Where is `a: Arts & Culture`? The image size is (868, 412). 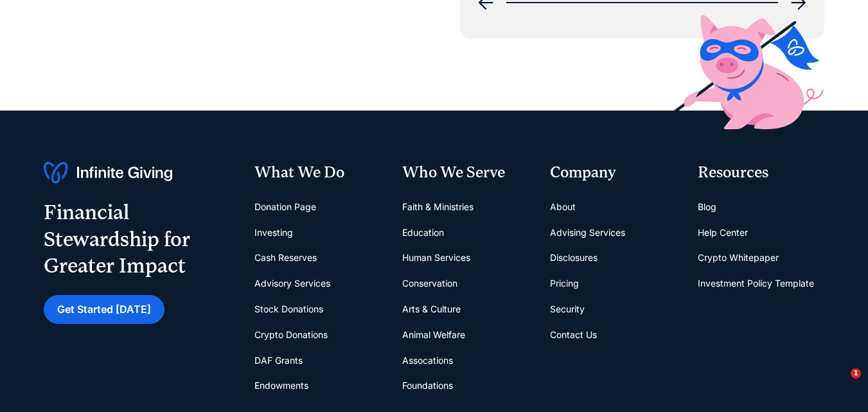
a: Arts & Culture is located at coordinates (431, 309).